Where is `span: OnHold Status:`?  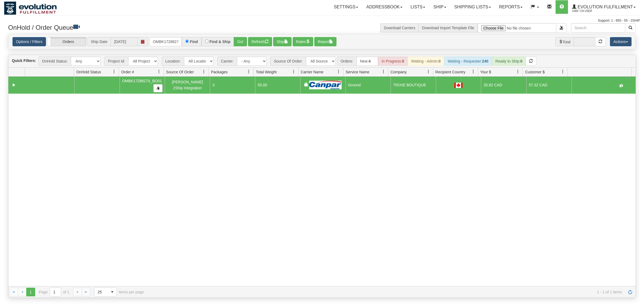 span: OnHold Status: is located at coordinates (54, 61).